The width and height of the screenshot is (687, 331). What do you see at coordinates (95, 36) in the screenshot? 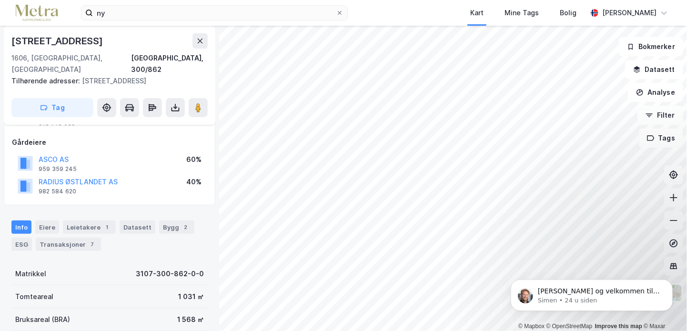
I see `div: message notification from Simen, 24 u siden. Hei og velkommen til Newsec Maps, Geir Om det er du ...` at bounding box center [95, 36].